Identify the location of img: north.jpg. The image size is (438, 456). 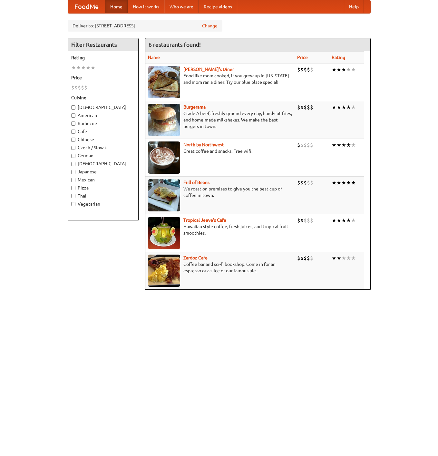
(164, 158).